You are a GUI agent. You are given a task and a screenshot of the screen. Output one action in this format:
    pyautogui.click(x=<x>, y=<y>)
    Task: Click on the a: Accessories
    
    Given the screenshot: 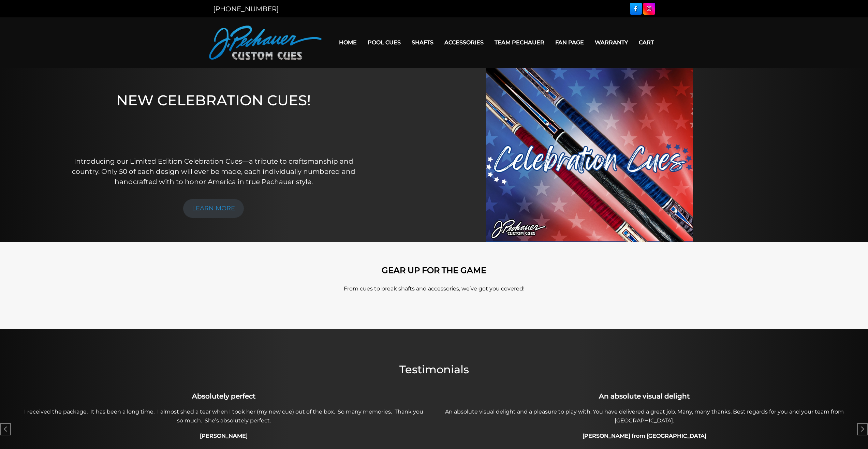 What is the action you would take?
    pyautogui.click(x=464, y=42)
    